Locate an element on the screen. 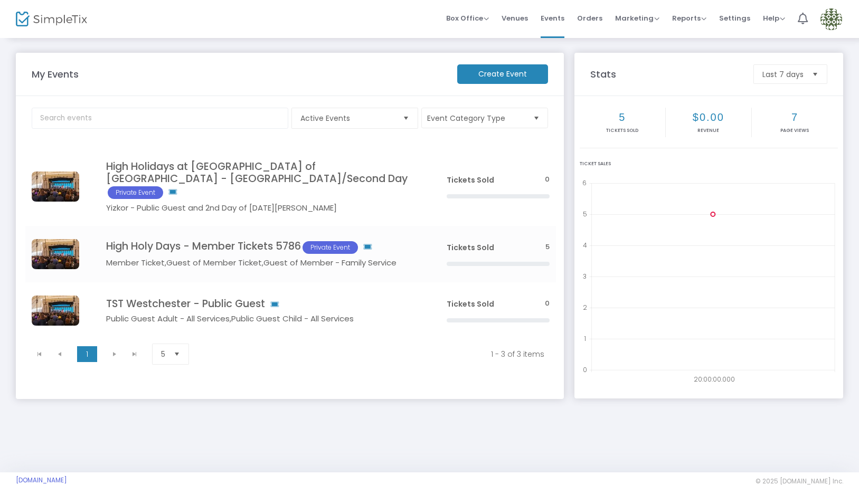 The image size is (859, 504). span: Orders is located at coordinates (589, 18).